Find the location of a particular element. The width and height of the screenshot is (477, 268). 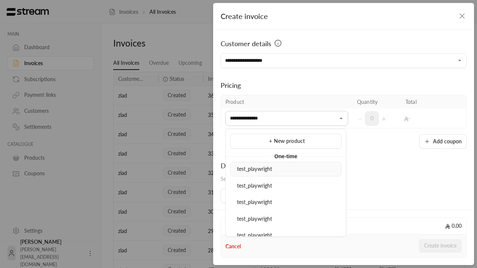

span: 0.00 is located at coordinates (453, 226).